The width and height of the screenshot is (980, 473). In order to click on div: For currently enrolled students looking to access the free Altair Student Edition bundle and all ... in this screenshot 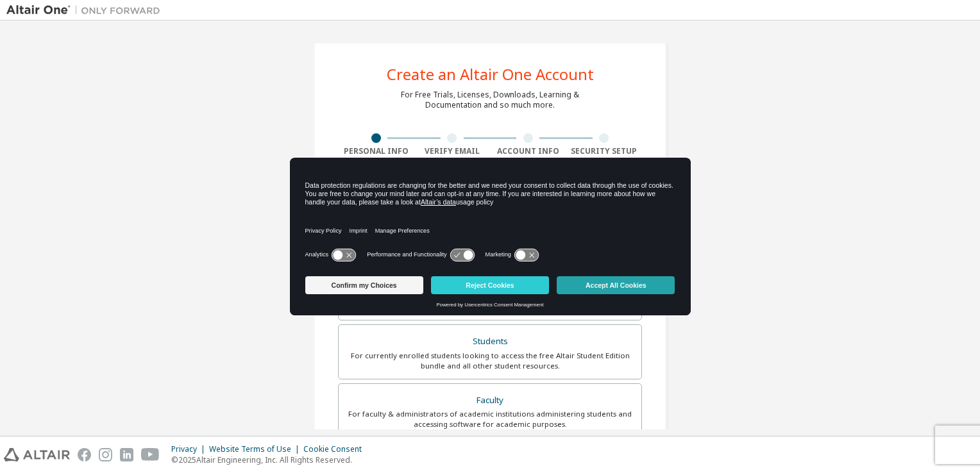, I will do `click(490, 361)`.